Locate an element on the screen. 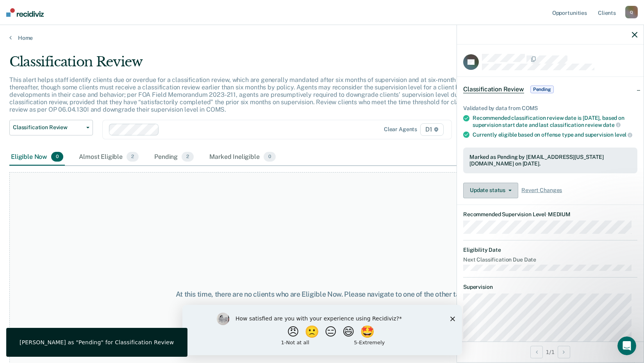  div: 1 / 1 is located at coordinates (550, 352).